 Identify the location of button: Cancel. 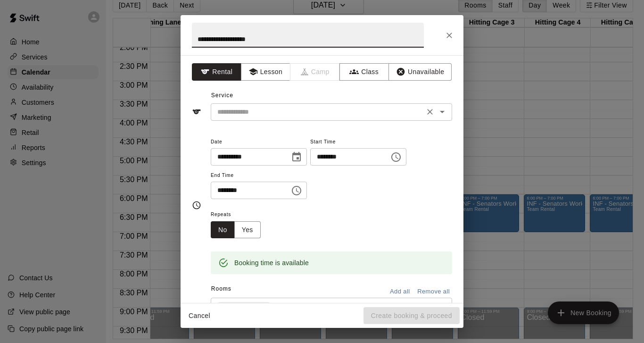
(199, 316).